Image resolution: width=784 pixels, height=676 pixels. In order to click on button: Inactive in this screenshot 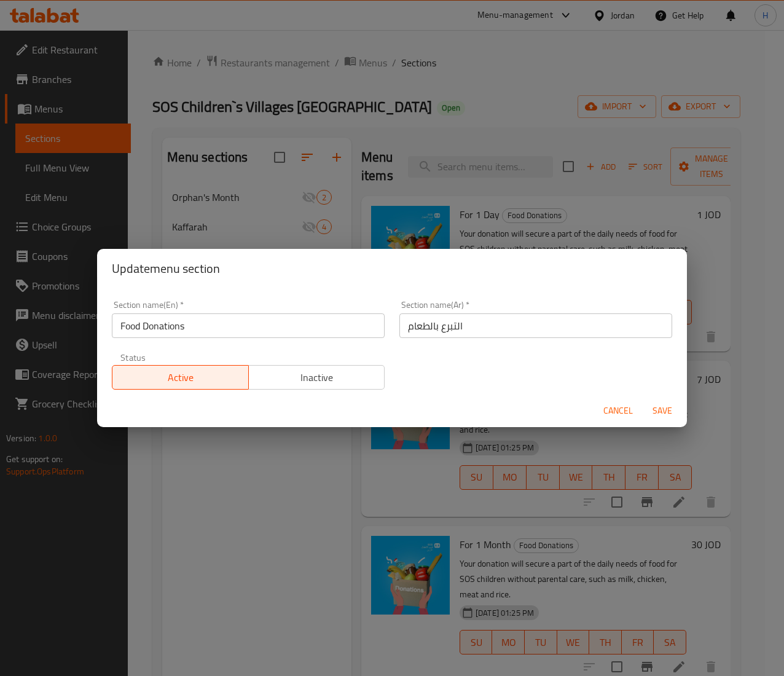, I will do `click(317, 377)`.